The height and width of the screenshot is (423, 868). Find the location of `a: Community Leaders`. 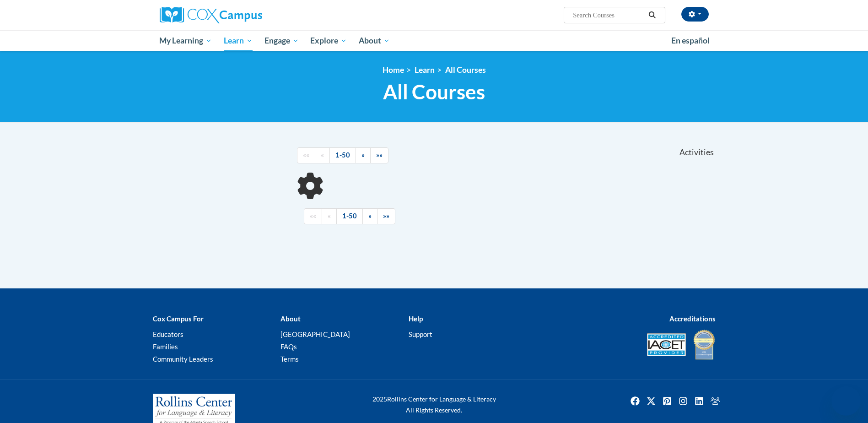

a: Community Leaders is located at coordinates (183, 358).